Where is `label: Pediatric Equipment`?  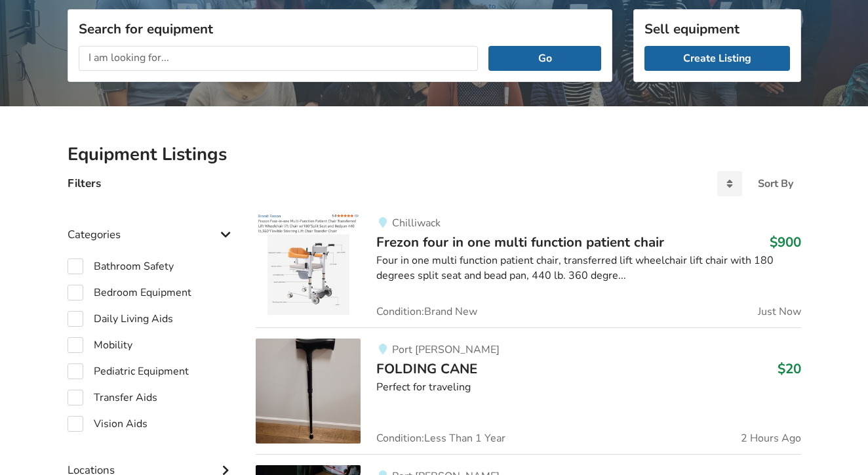 label: Pediatric Equipment is located at coordinates (128, 371).